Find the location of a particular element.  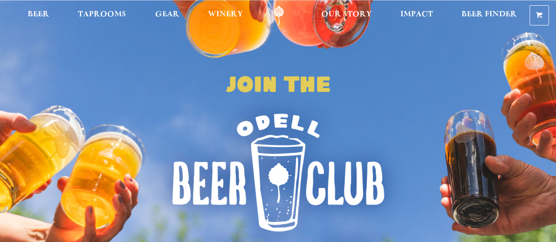

span: Taprooms is located at coordinates (102, 15).